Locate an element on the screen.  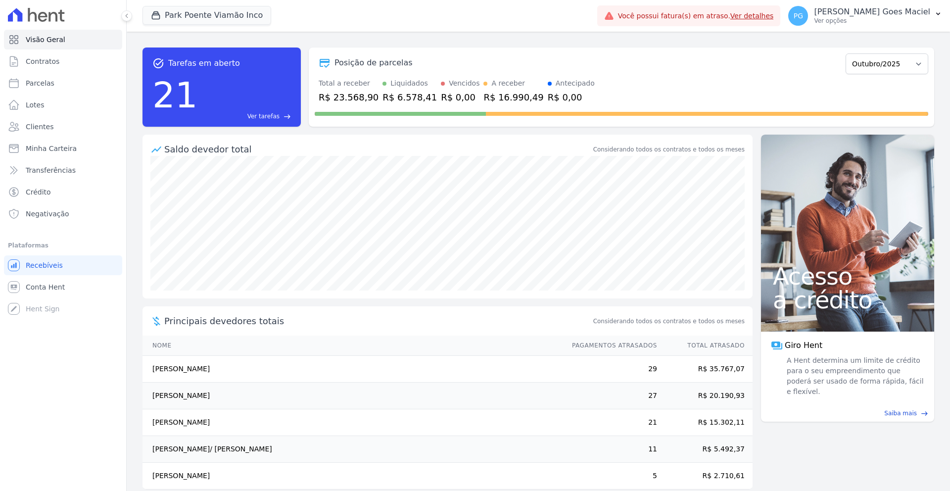
div: R$ 16.990,49 is located at coordinates (513, 97).